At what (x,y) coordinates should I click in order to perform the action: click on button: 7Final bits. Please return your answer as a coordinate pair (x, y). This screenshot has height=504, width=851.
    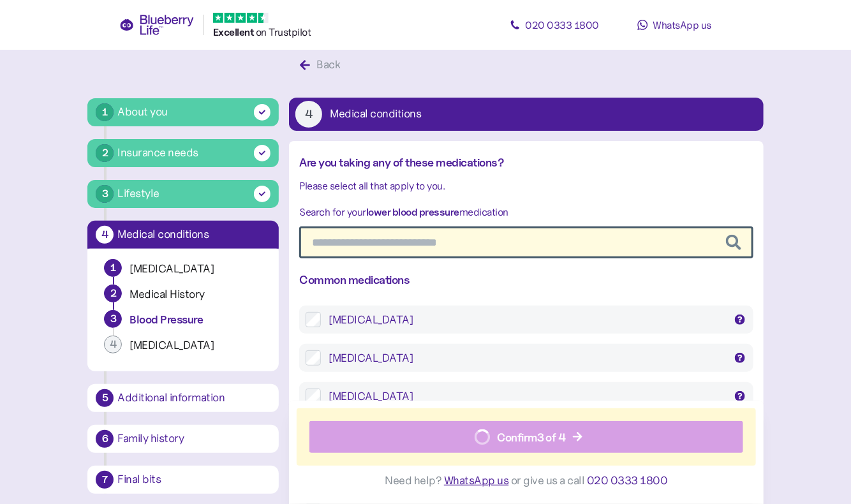
    Looking at the image, I should click on (183, 480).